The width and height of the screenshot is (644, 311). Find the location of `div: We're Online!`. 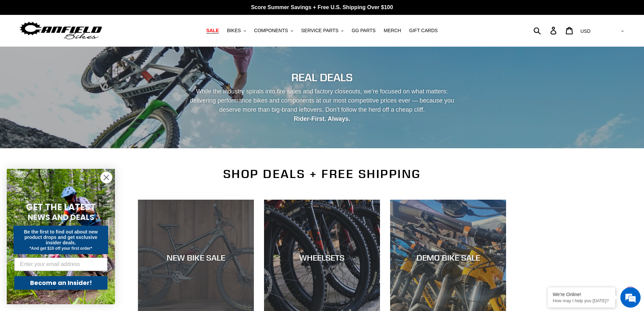

div: We're Online! is located at coordinates (581, 294).